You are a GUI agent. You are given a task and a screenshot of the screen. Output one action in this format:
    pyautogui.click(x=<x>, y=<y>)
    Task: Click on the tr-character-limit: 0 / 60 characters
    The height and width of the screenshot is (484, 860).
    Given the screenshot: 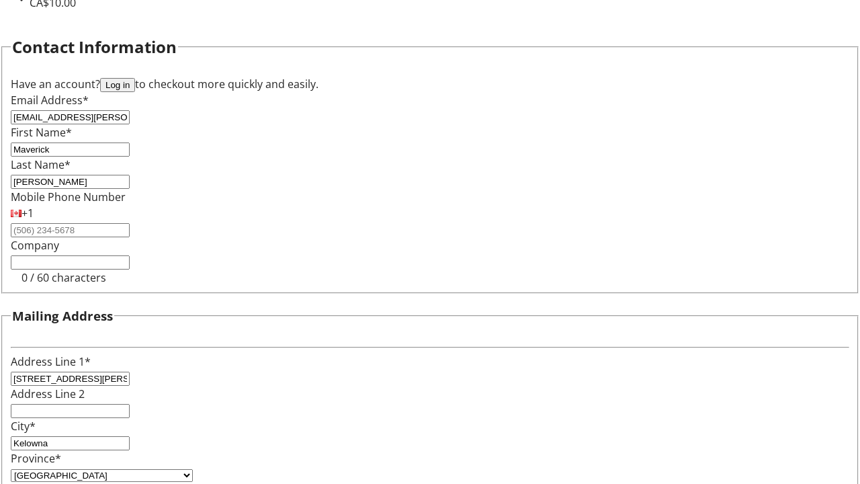 What is the action you would take?
    pyautogui.click(x=64, y=277)
    